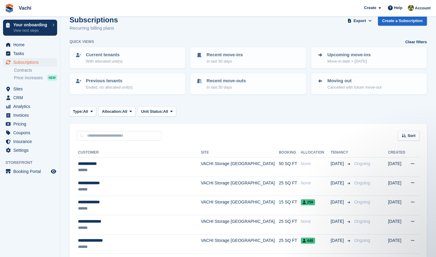 The image size is (436, 257). Describe the element at coordinates (31, 98) in the screenshot. I see `span: CRM` at that location.